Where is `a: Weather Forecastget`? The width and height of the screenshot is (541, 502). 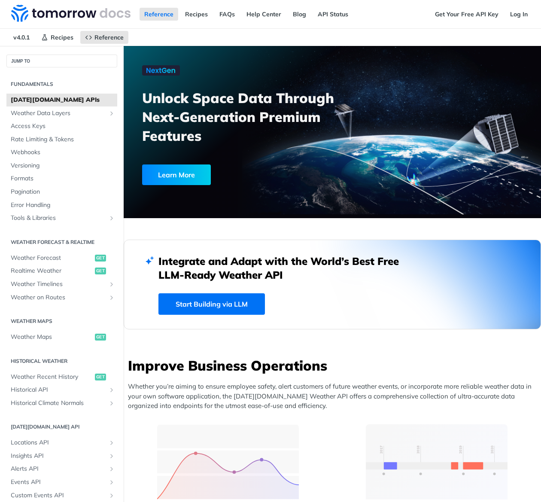 a: Weather Forecastget is located at coordinates (62, 258).